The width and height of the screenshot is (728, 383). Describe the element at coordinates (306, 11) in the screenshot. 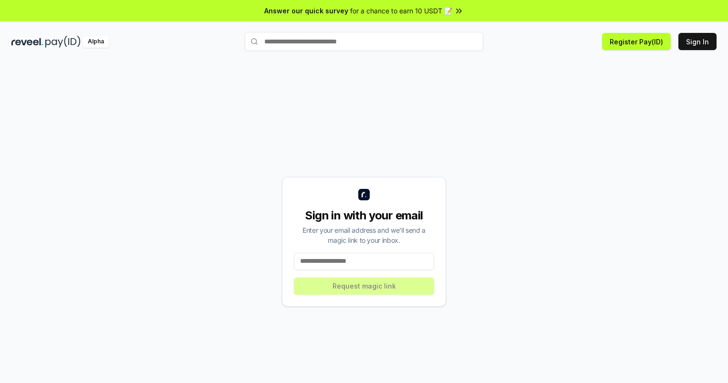

I see `span: Answer our quick survey` at that location.